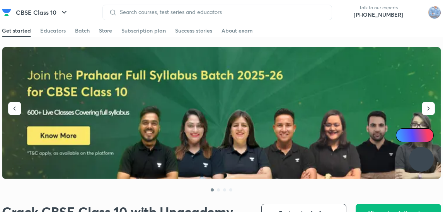 Image resolution: width=443 pixels, height=212 pixels. What do you see at coordinates (7, 12) in the screenshot?
I see `a: Company Logo` at bounding box center [7, 12].